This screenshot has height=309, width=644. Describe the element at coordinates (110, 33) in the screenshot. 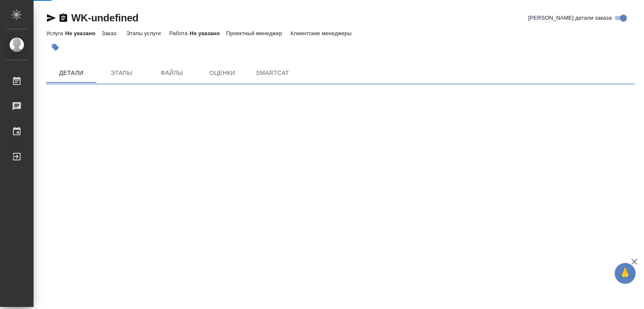

I see `p: Заказ:` at that location.